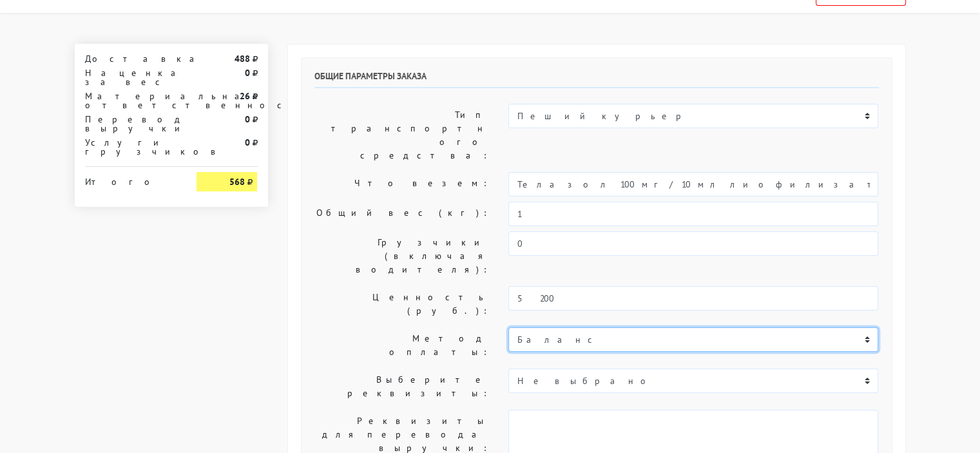 This screenshot has width=980, height=453. I want to click on div: Услуги грузчиков, so click(131, 147).